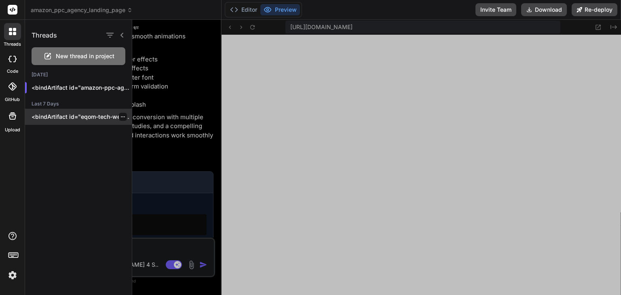  Describe the element at coordinates (13, 275) in the screenshot. I see `img: settings` at that location.